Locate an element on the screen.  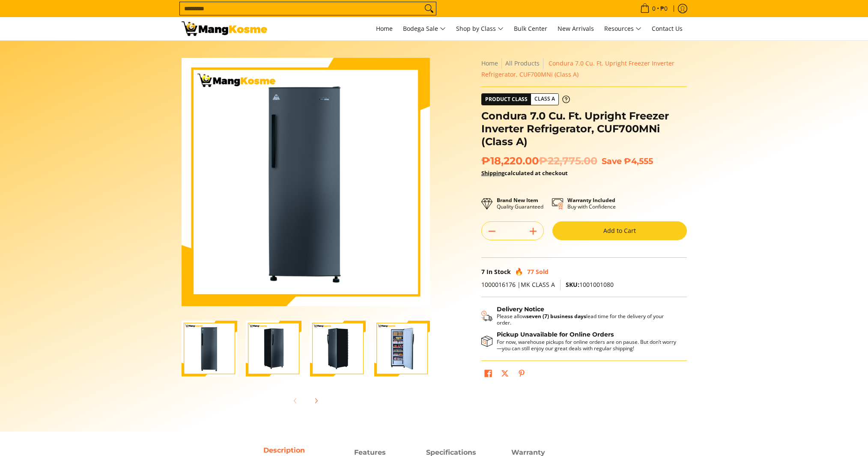
span: ₱4,555 is located at coordinates (638, 161).